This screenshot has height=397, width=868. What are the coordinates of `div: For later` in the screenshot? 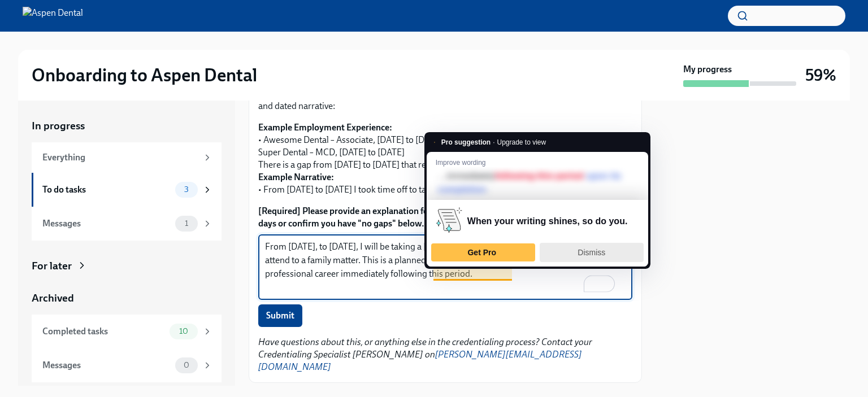 It's located at (51, 266).